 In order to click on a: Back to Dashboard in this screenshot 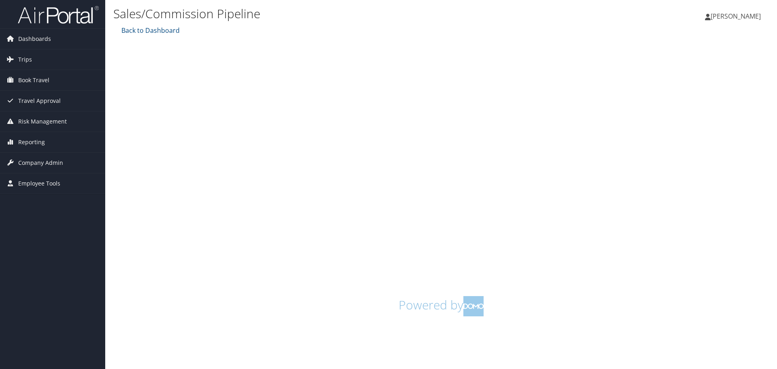, I will do `click(149, 30)`.